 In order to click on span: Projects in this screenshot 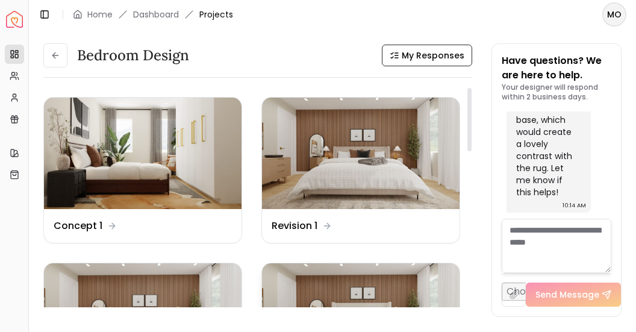, I will do `click(216, 14)`.